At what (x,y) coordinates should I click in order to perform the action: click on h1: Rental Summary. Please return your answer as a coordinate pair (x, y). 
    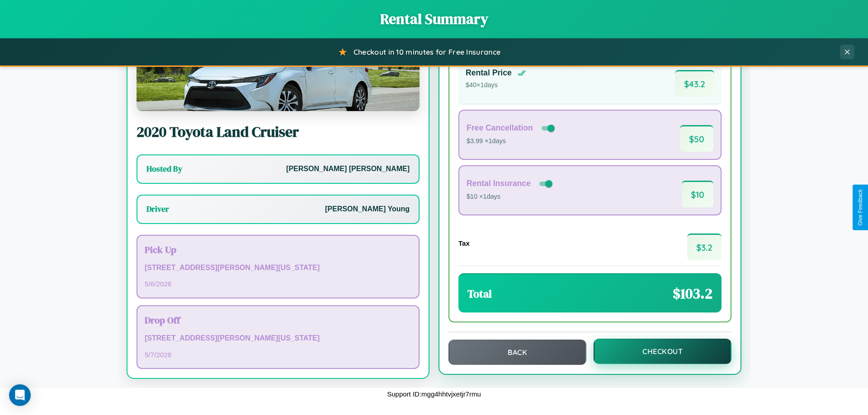
    Looking at the image, I should click on (434, 19).